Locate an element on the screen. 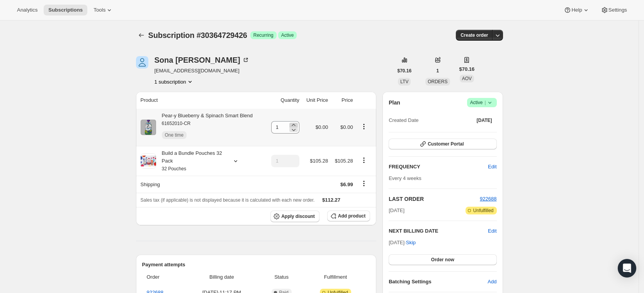 The height and width of the screenshot is (293, 644). div: Pear-y Blueberry & Spinach Smart Blend is located at coordinates (204, 127).